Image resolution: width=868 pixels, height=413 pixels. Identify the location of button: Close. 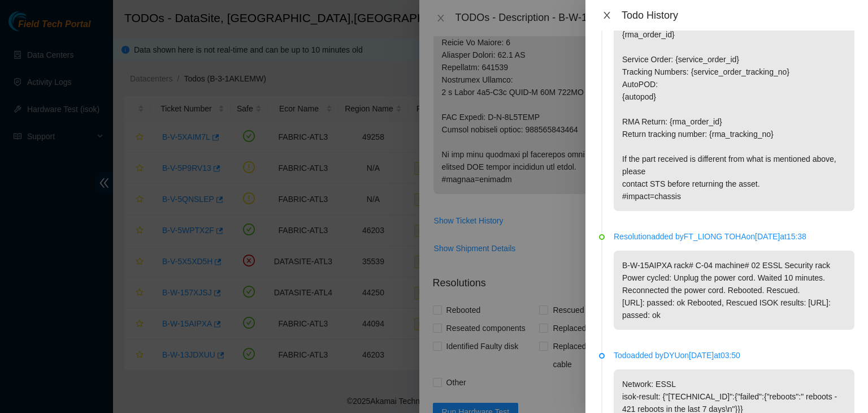
(607, 15).